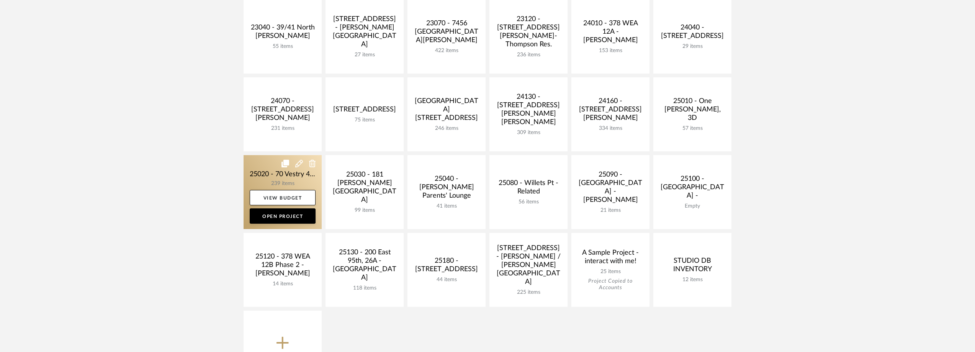  I want to click on div: 75 items, so click(365, 120).